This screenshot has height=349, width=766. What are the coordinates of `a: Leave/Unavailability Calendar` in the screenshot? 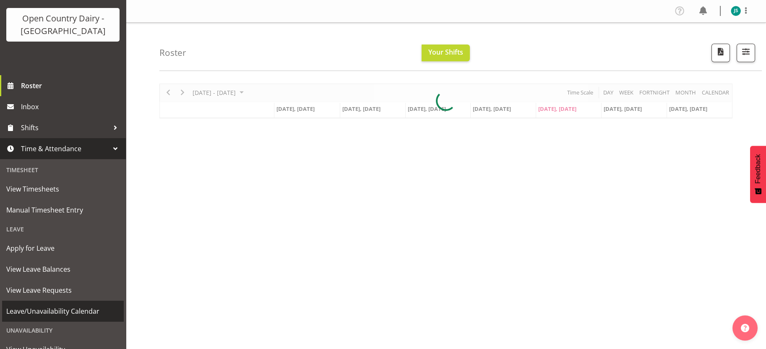 It's located at (63, 311).